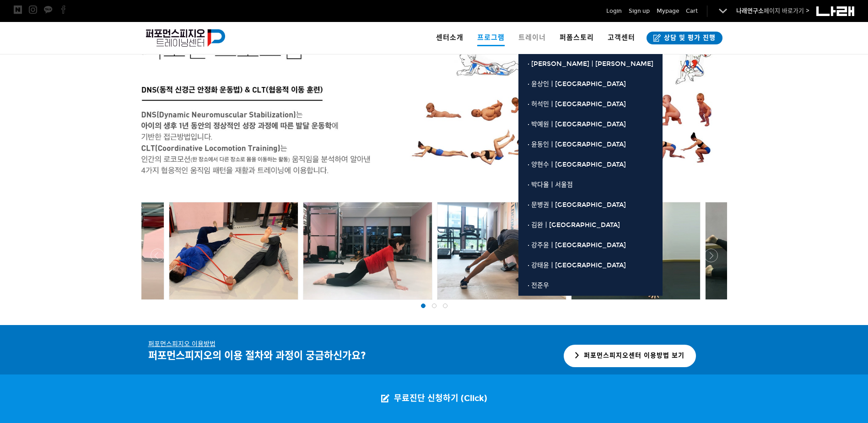 The height and width of the screenshot is (423, 868). I want to click on span: · 박다율ㅣ서울점, so click(550, 185).